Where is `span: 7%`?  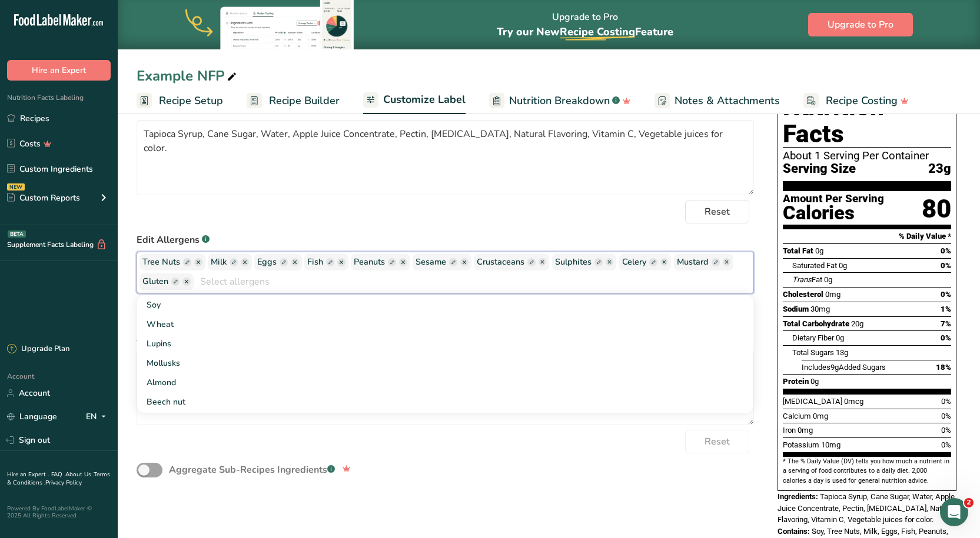 span: 7% is located at coordinates (946, 324).